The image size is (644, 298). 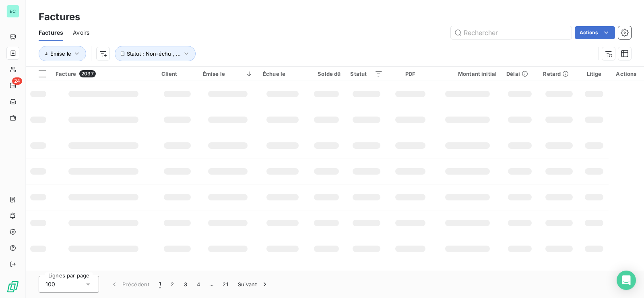 I want to click on input: Rechercher, so click(x=511, y=33).